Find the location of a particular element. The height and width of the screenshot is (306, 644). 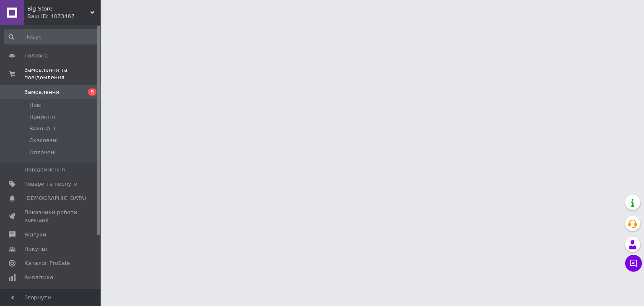

span: Головна is located at coordinates (36, 56).